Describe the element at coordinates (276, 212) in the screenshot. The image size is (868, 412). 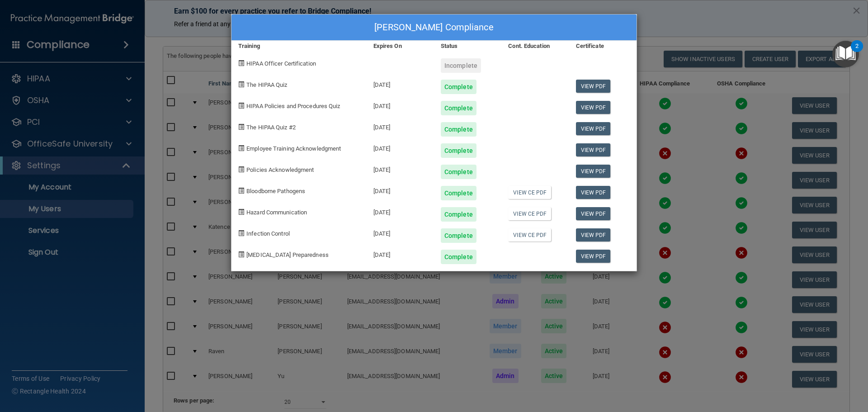
I see `span: Hazard Communication` at that location.